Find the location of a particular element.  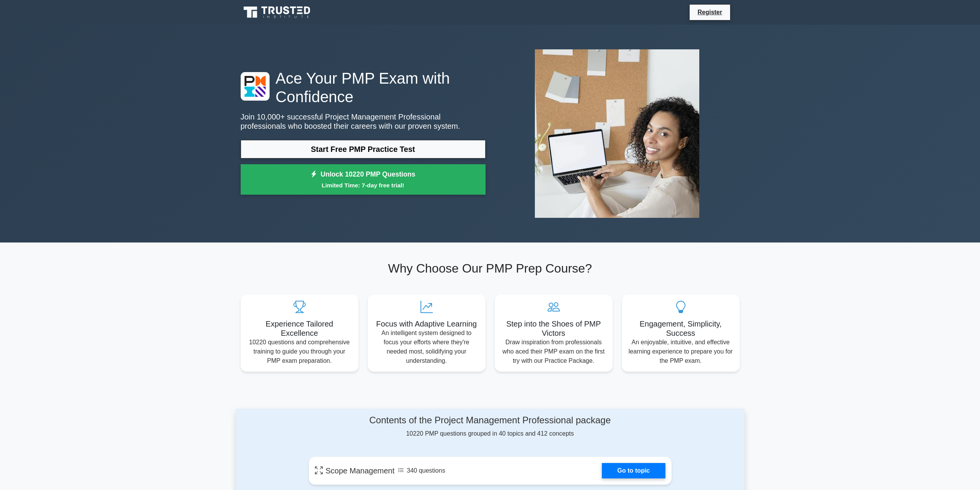

h5: Focus with Adaptive Learning is located at coordinates (427, 323).